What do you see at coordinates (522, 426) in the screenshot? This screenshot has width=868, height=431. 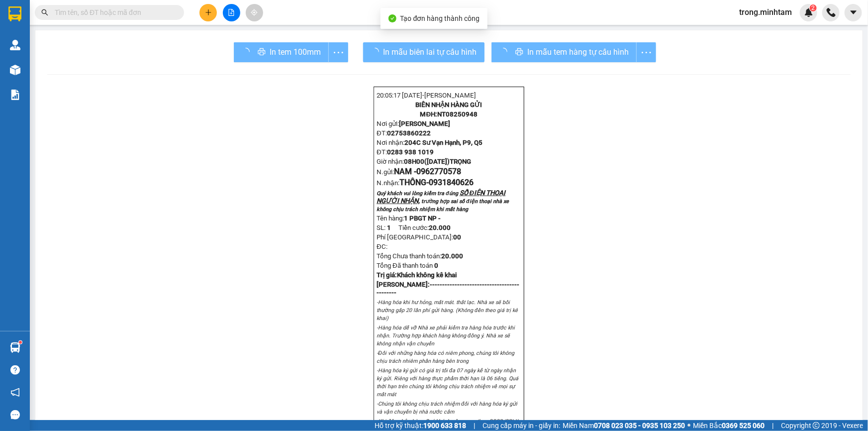 I see `span: Cung cấp máy in - giấy in:` at bounding box center [522, 426].